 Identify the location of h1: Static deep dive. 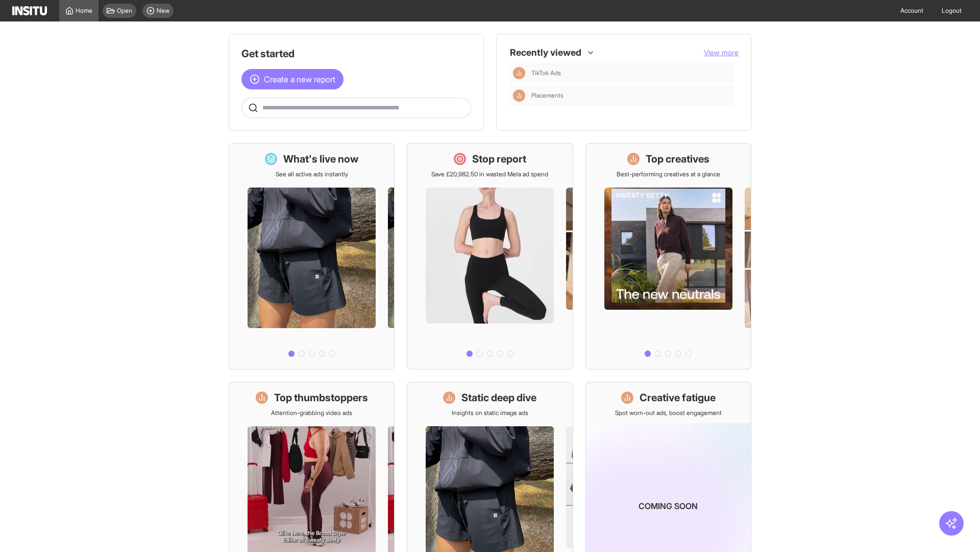
(499, 397).